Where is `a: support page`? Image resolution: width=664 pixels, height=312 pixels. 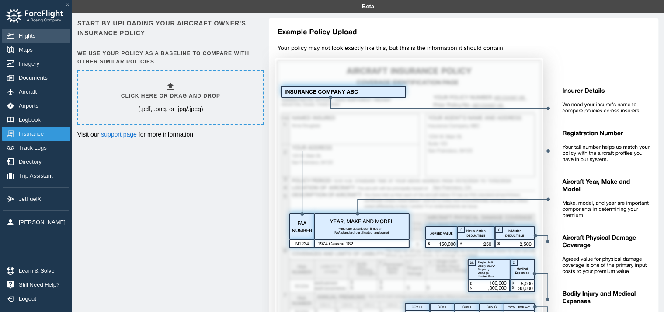 a: support page is located at coordinates (119, 134).